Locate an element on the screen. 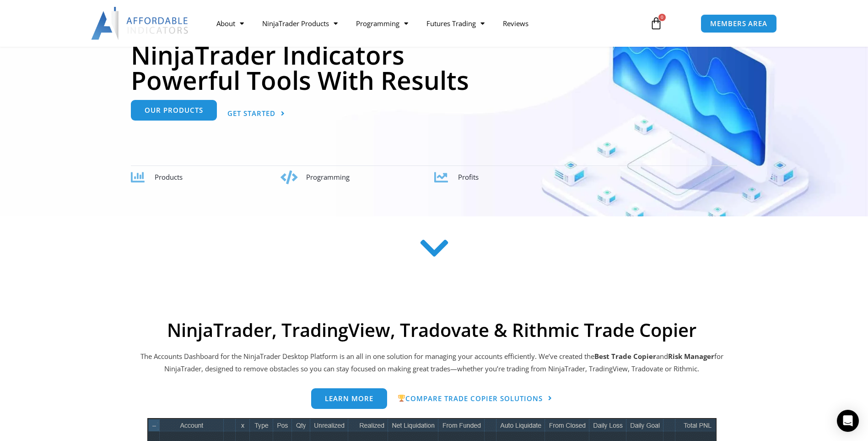 This screenshot has width=868, height=441. a: NinjaTrader Products is located at coordinates (300, 23).